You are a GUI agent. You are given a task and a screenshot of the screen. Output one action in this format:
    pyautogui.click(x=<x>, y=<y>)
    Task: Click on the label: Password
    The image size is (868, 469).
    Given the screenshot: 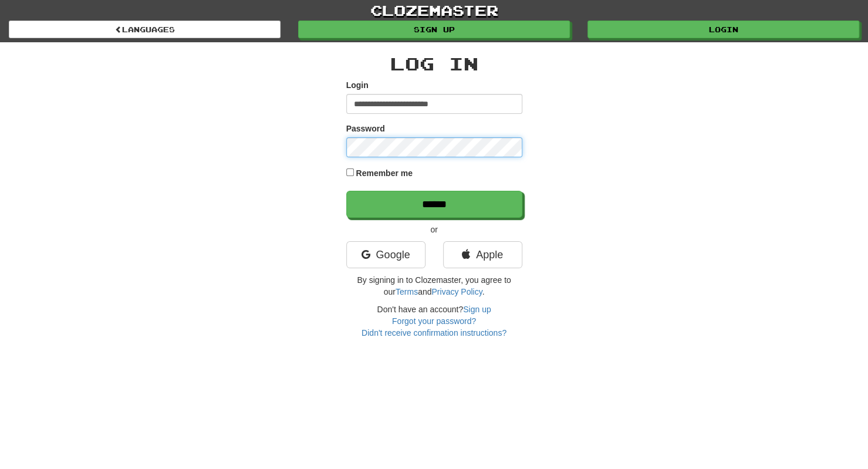 What is the action you would take?
    pyautogui.click(x=366, y=129)
    